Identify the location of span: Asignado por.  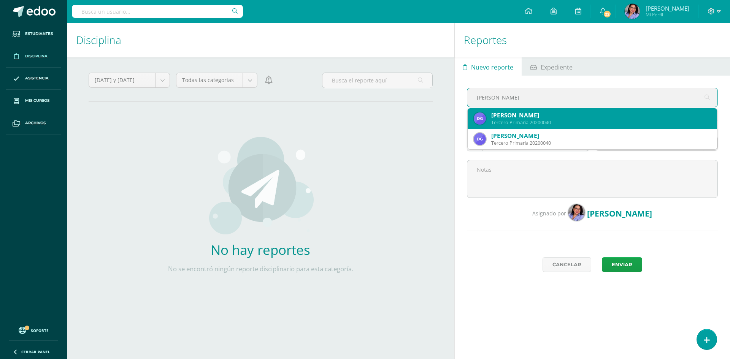
(549, 213).